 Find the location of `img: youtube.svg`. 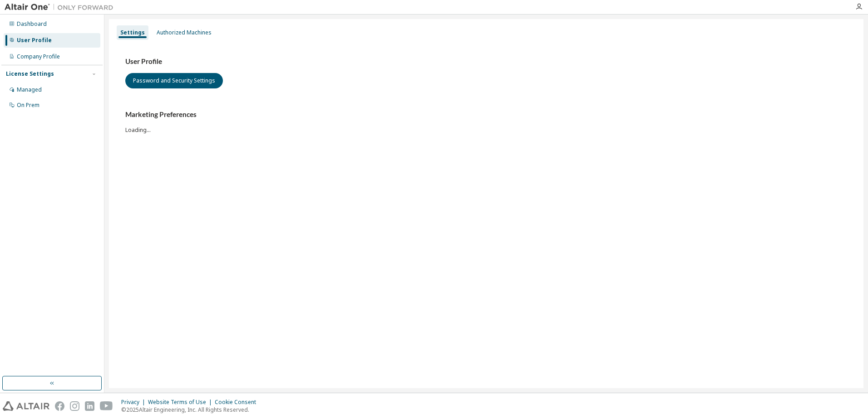

img: youtube.svg is located at coordinates (106, 406).